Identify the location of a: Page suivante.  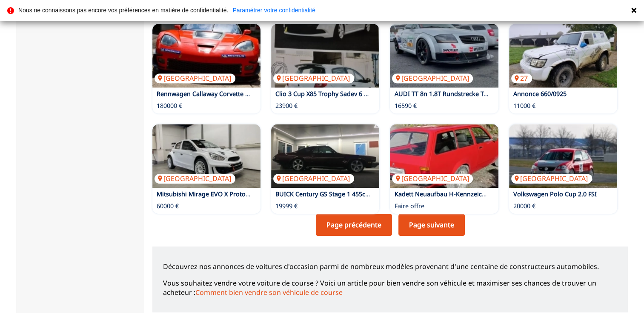
(431, 225).